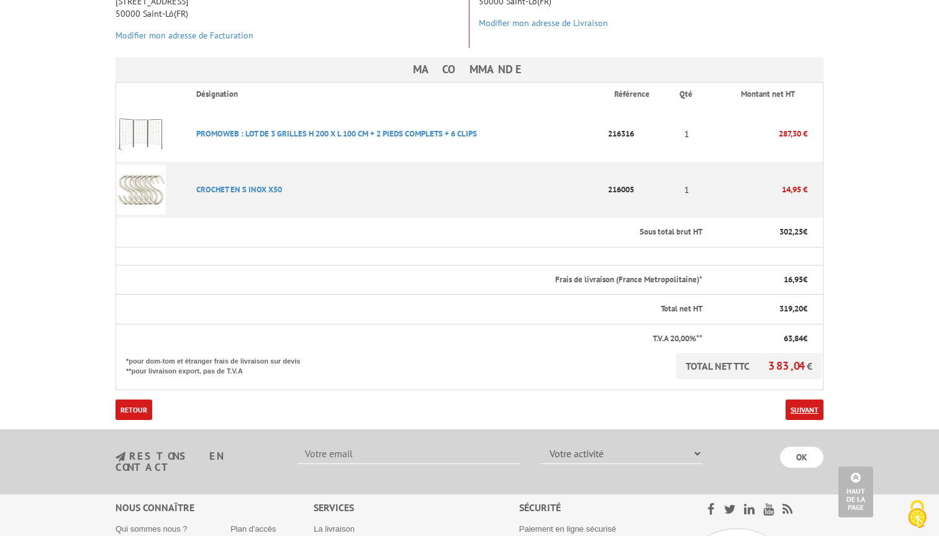 Image resolution: width=939 pixels, height=536 pixels. Describe the element at coordinates (637, 133) in the screenshot. I see `p: 216316` at that location.